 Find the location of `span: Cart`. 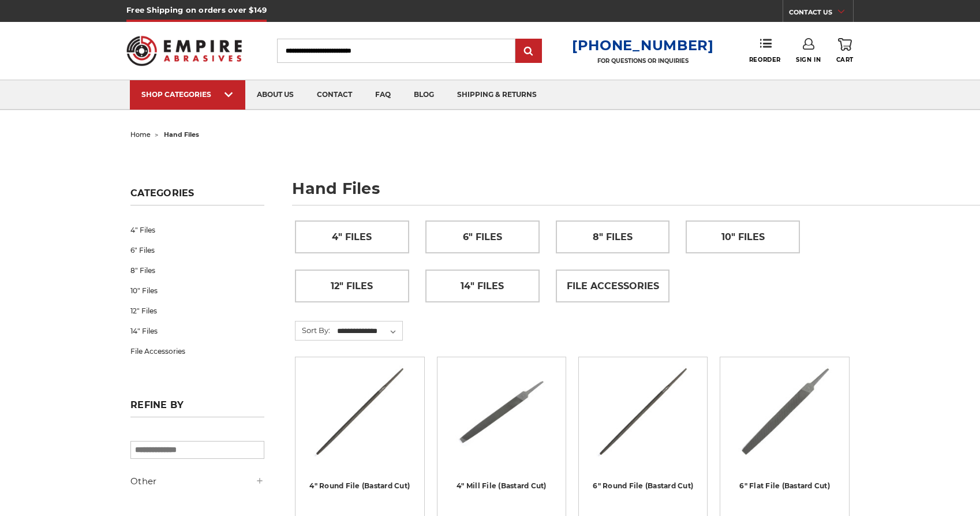

span: Cart is located at coordinates (845, 60).